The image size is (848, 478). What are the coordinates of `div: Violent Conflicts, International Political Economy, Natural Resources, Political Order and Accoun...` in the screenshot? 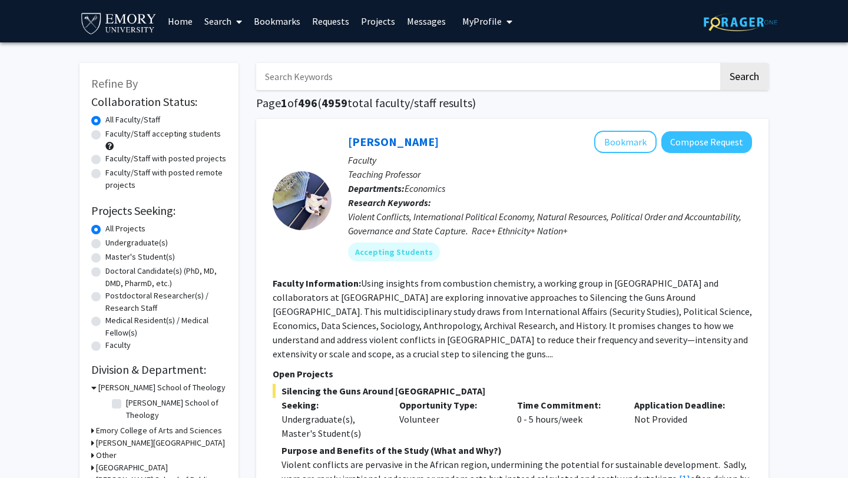 It's located at (550, 224).